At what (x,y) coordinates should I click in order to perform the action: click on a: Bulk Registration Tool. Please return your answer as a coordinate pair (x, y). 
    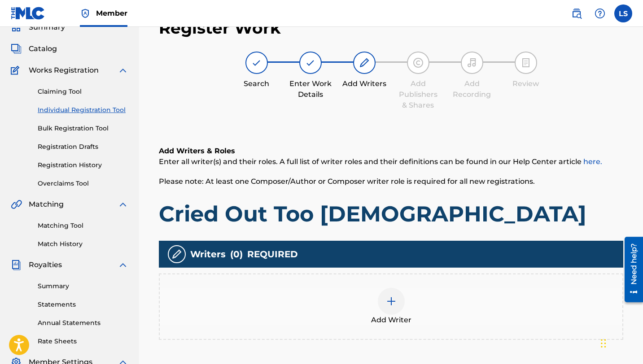
    Looking at the image, I should click on (83, 128).